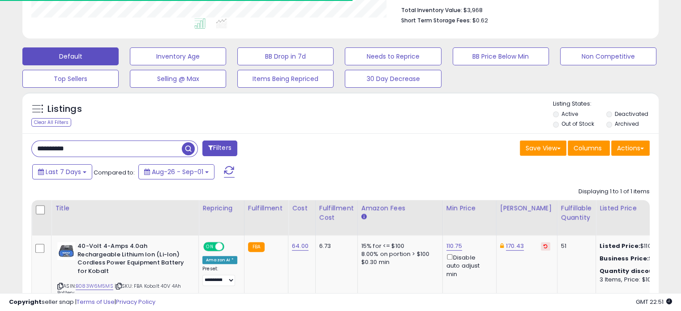  What do you see at coordinates (221, 208) in the screenshot?
I see `div: Repricing` at bounding box center [221, 208].